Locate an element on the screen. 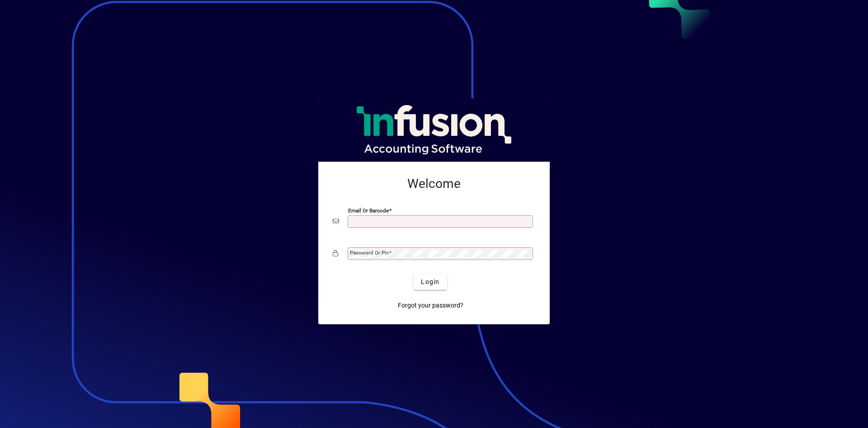  h2: Welcome is located at coordinates (434, 184).